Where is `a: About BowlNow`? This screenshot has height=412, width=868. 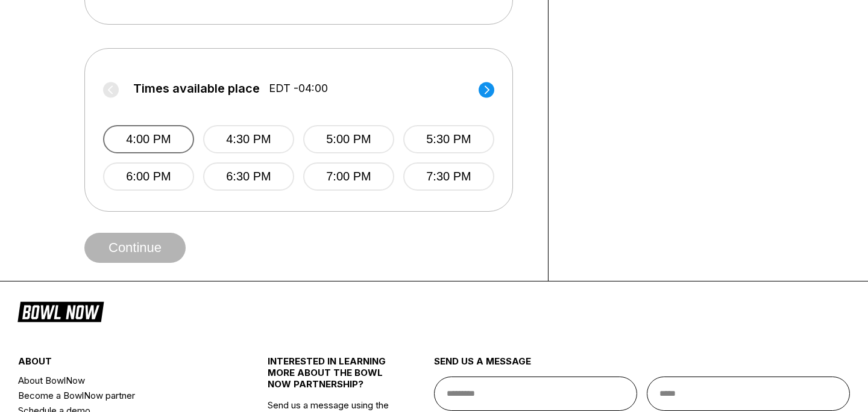 a: About BowlNow is located at coordinates (122, 380).